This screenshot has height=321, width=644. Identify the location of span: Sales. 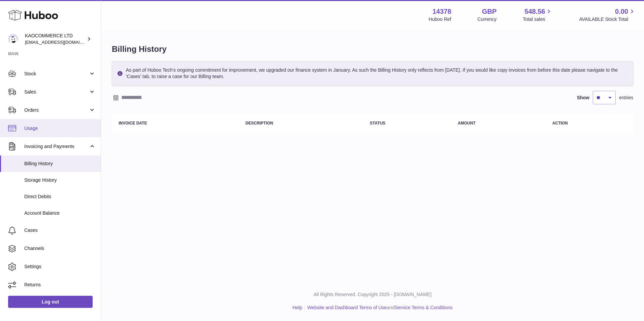
(56, 92).